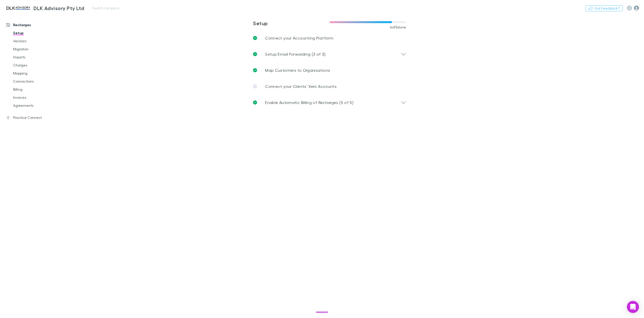  Describe the element at coordinates (604, 8) in the screenshot. I see `button: Got Feedback?` at that location.